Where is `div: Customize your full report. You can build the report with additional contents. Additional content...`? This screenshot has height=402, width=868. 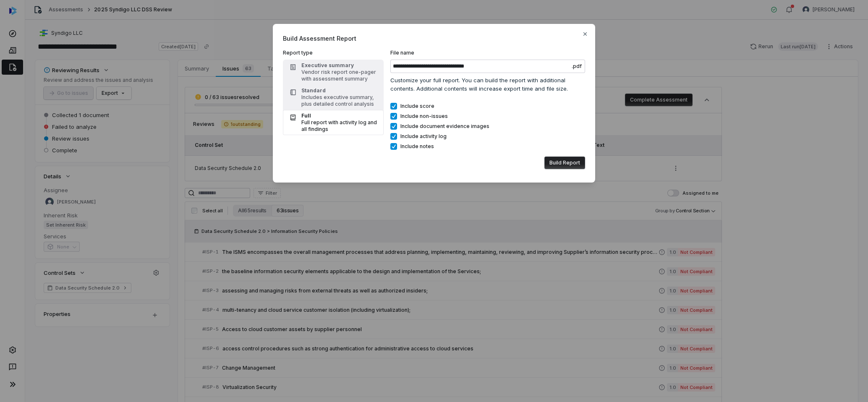
div: Customize your full report. You can build the report with additional contents. Additional content... is located at coordinates (488, 88).